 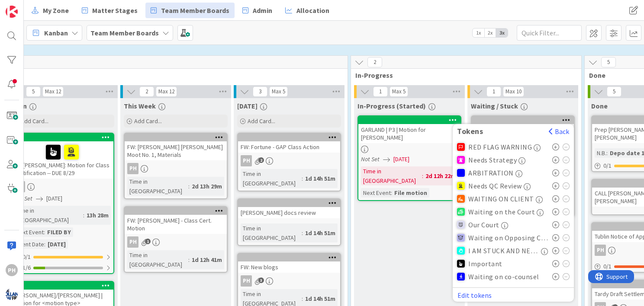 I want to click on span: In-Progress, so click(x=463, y=75).